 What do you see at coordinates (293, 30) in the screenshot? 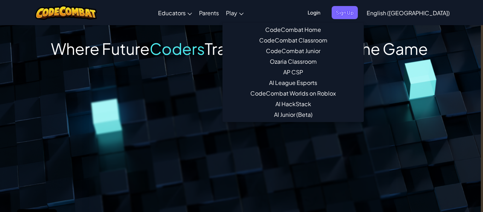
I see `a: CodeCombat HomeWith access to all 530 levels and exclusive features like pets, premium only items...` at bounding box center [293, 30].